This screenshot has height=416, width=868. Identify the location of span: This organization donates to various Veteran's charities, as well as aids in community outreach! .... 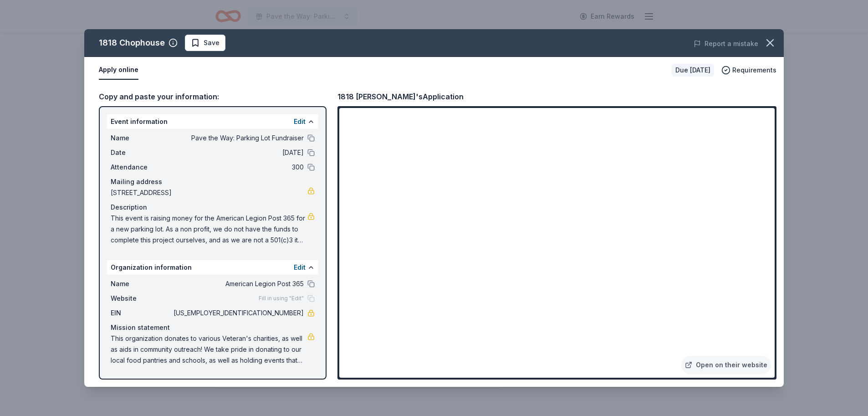
(209, 350).